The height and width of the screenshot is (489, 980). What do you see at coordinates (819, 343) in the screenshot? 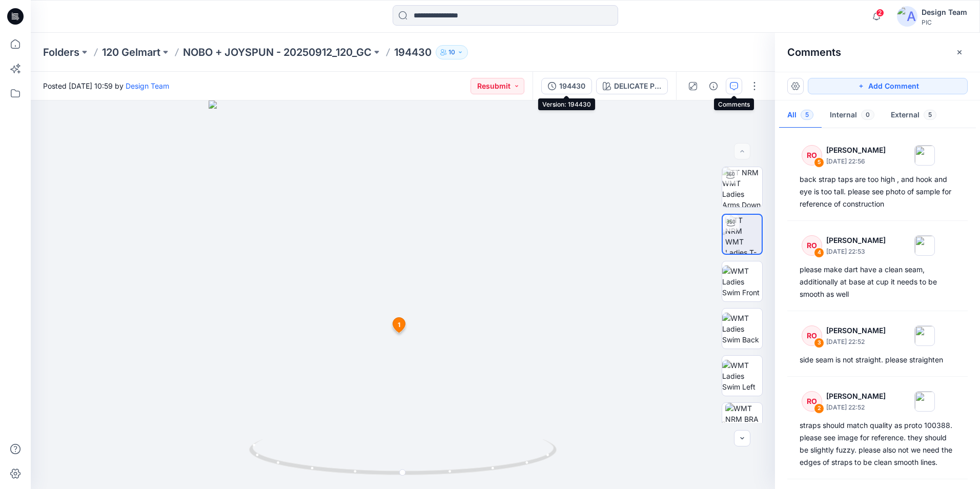
I see `div: 3` at bounding box center [819, 343].